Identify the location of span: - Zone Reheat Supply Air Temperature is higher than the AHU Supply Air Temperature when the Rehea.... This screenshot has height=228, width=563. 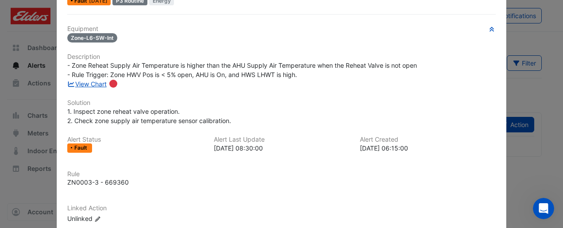
(243, 70).